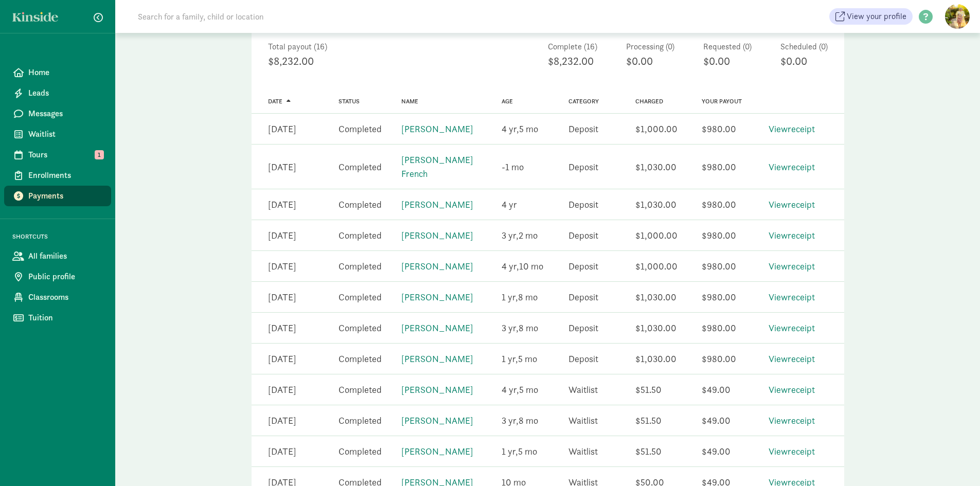  Describe the element at coordinates (66, 134) in the screenshot. I see `span: Waitlist` at that location.